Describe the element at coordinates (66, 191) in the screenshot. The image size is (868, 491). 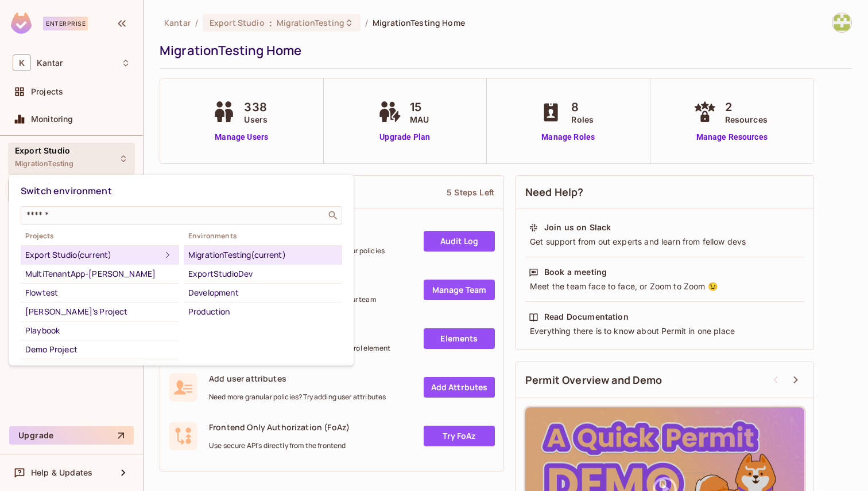
I see `span: Switch environment` at that location.